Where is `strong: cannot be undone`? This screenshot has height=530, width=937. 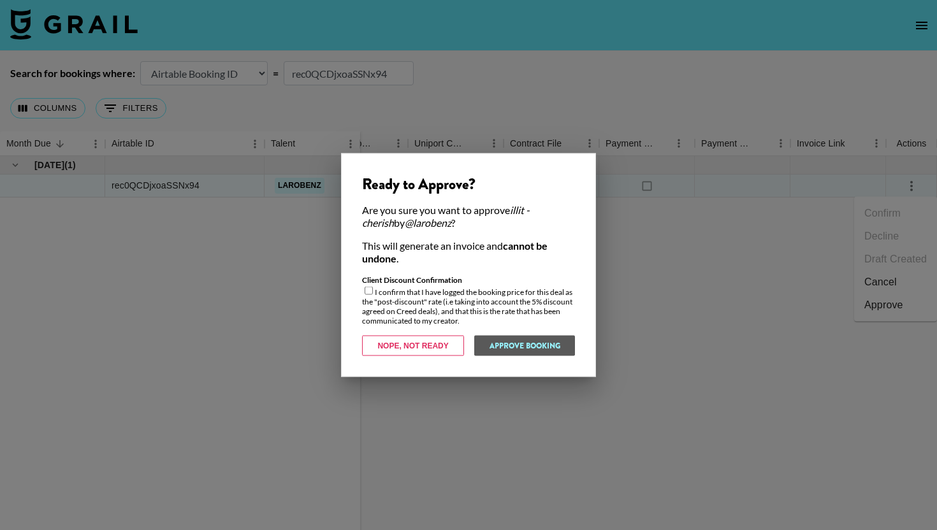
strong: cannot be undone is located at coordinates (454, 252).